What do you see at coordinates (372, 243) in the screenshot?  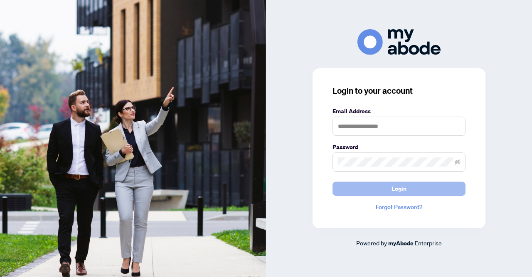 I see `span: Powered by` at bounding box center [372, 243].